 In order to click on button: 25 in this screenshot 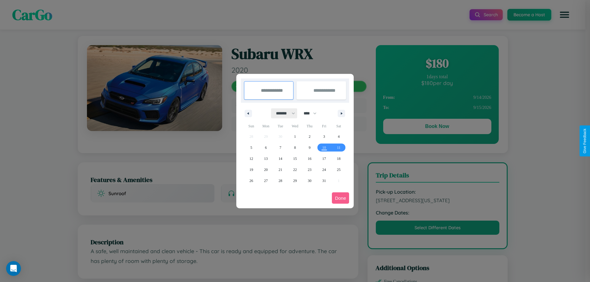, I will do `click(339, 170)`.